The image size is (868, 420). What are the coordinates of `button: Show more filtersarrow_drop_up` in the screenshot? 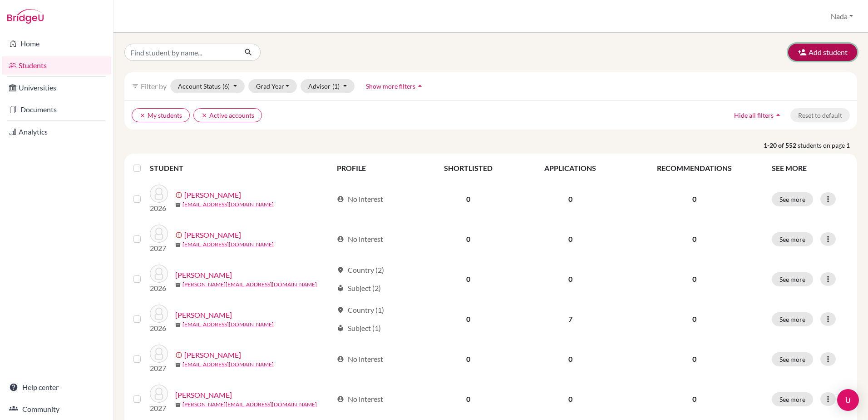 It's located at (395, 86).